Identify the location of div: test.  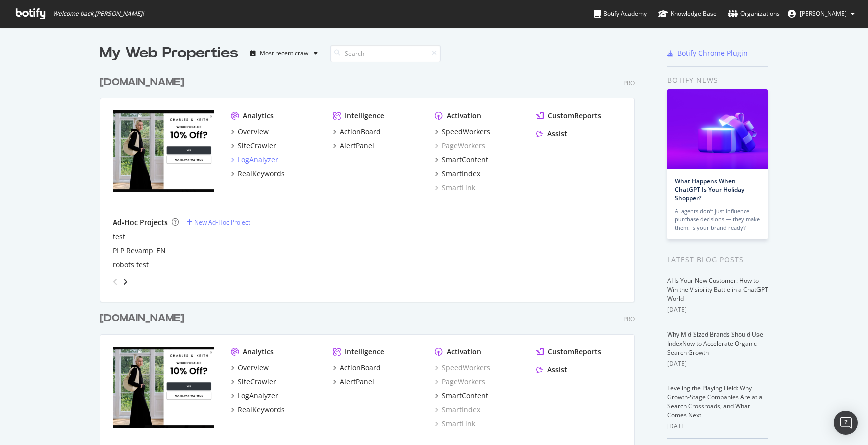
(119, 236).